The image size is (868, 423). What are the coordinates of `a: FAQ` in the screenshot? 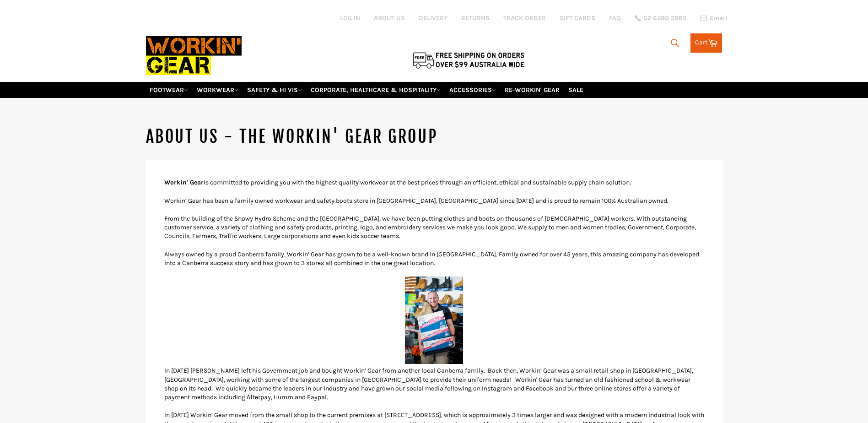 It's located at (615, 18).